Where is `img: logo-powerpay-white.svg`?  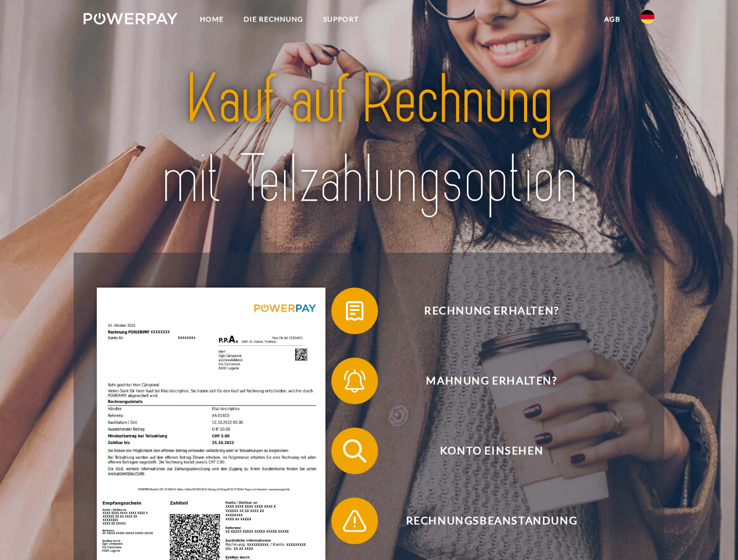 img: logo-powerpay-white.svg is located at coordinates (130, 19).